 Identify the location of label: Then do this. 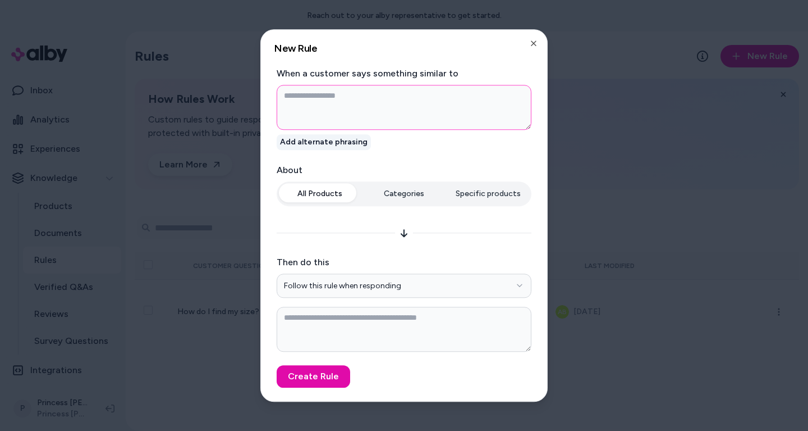
(404, 262).